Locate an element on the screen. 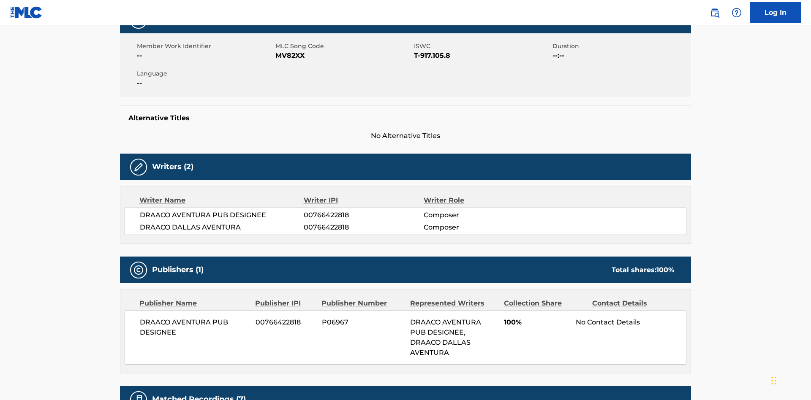 This screenshot has width=811, height=400. span: No Alternative Titles is located at coordinates (405, 136).